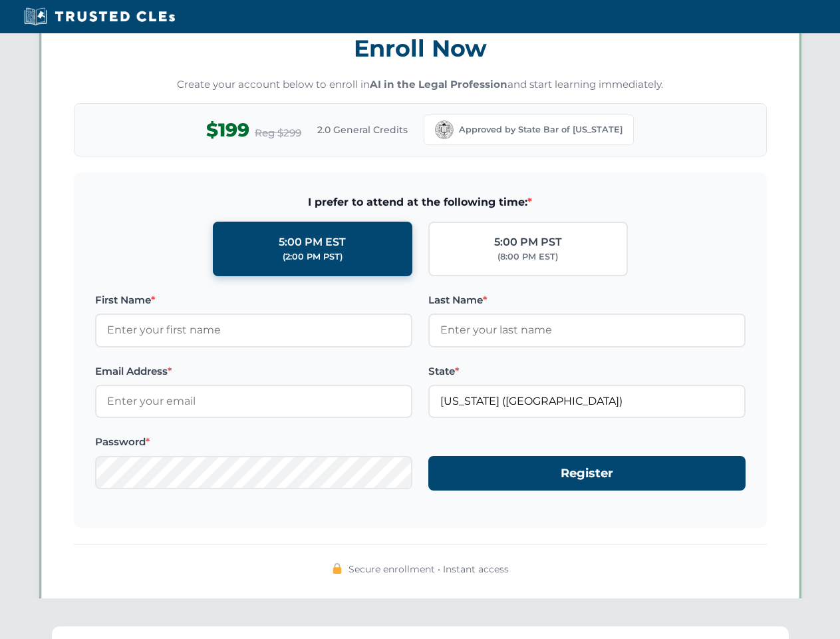  I want to click on strong: AI in the Legal Profession, so click(438, 84).